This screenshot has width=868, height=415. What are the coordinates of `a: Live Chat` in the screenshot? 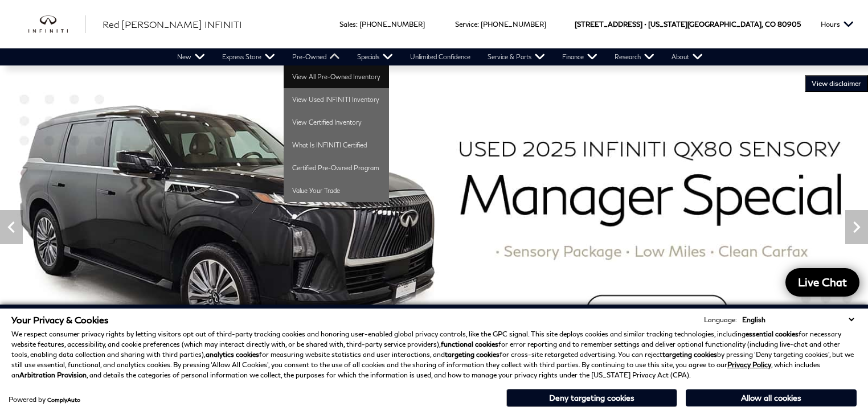 It's located at (822, 283).